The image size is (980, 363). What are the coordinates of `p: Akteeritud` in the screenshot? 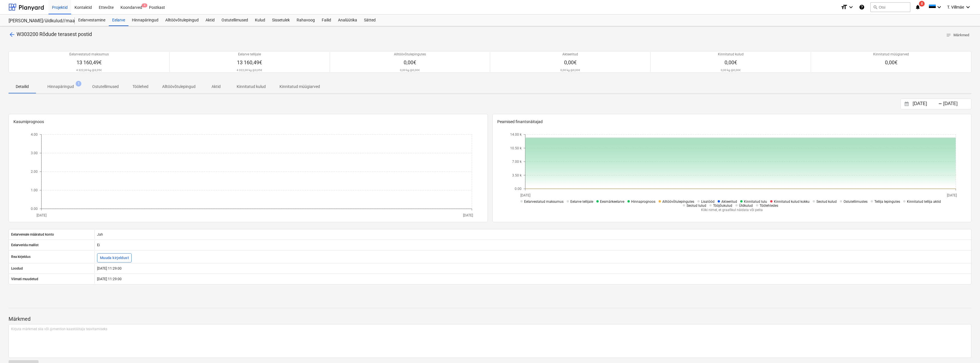 It's located at (570, 54).